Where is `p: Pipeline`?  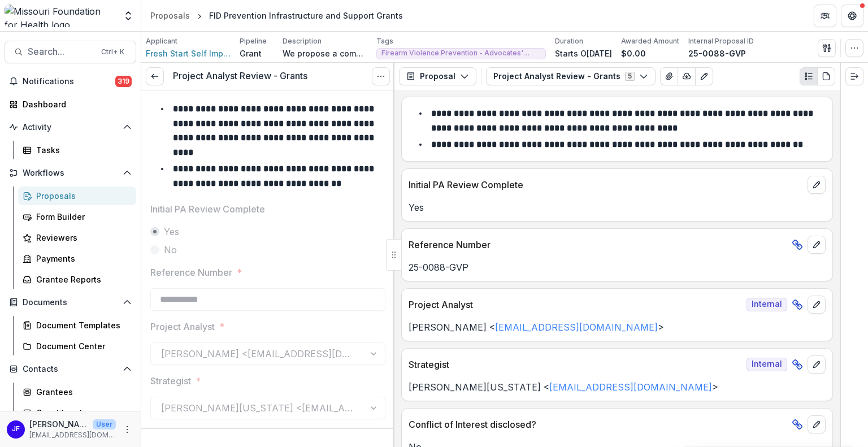 p: Pipeline is located at coordinates (253, 41).